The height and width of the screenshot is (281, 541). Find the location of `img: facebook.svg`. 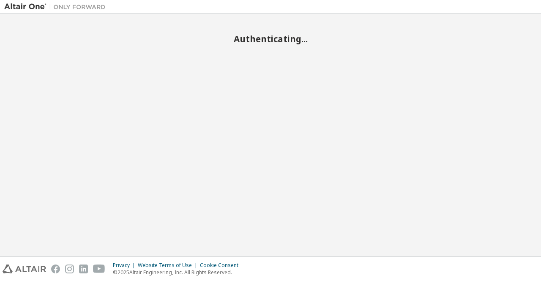

img: facebook.svg is located at coordinates (55, 269).